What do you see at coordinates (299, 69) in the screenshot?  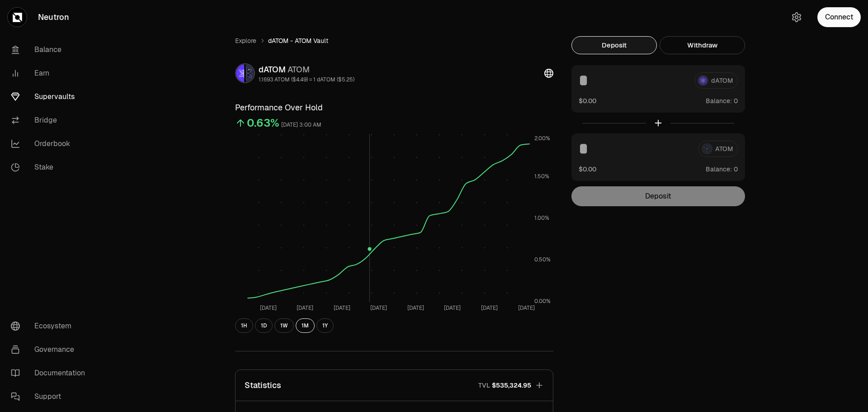 I see `span: ATOM` at bounding box center [299, 69].